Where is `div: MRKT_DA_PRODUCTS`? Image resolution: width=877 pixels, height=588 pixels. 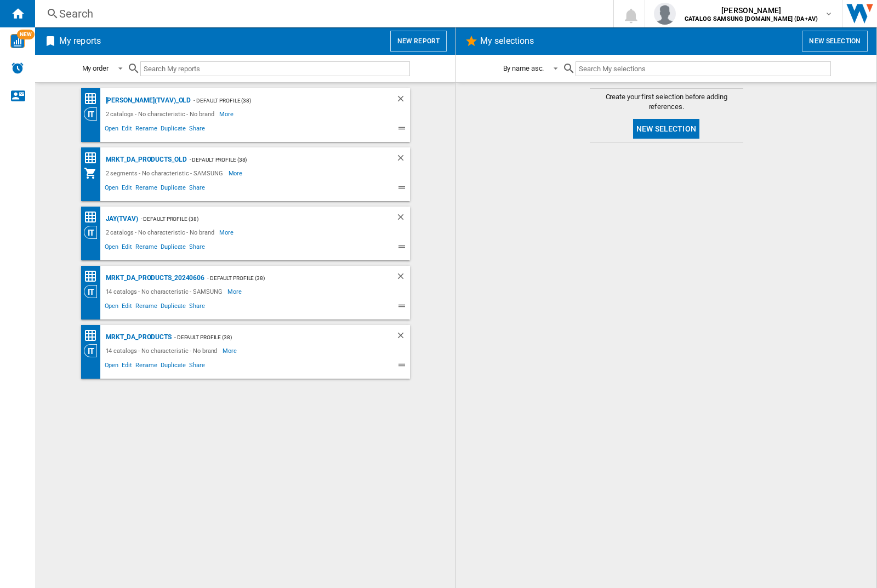 div: MRKT_DA_PRODUCTS is located at coordinates (137, 337).